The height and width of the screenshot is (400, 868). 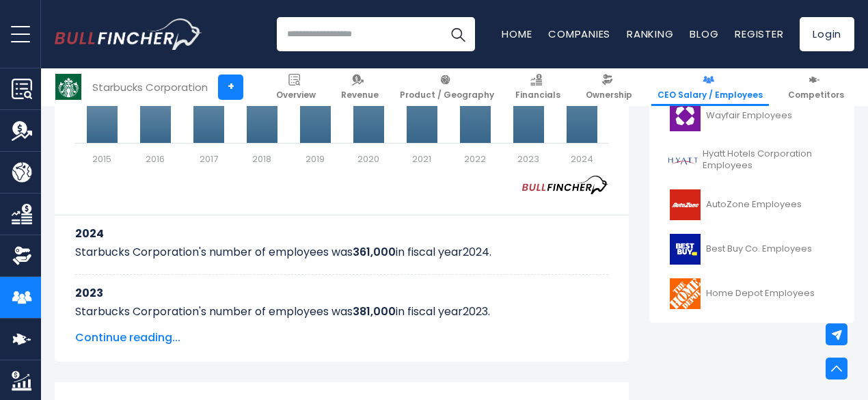 What do you see at coordinates (752, 116) in the screenshot?
I see `a: Wayfair Employees` at bounding box center [752, 116].